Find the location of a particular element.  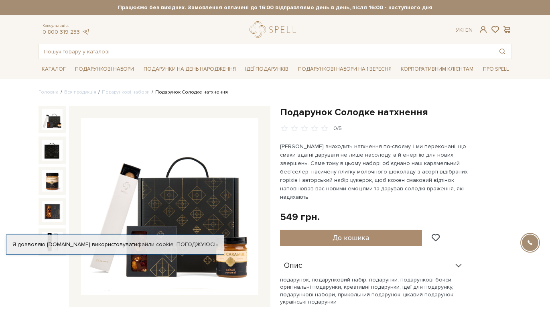

p: подарунок, подарунковий набір, подарунки, подарункові бокси, оригінальні подарунки, креативні под... is located at coordinates (373, 290).